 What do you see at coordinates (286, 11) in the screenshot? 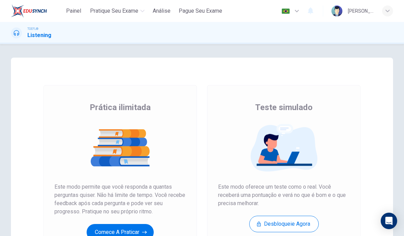
I see `img: pt` at bounding box center [286, 11].